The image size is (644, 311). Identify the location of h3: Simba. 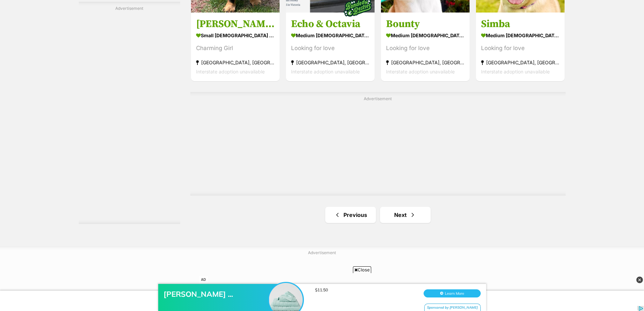
(520, 24).